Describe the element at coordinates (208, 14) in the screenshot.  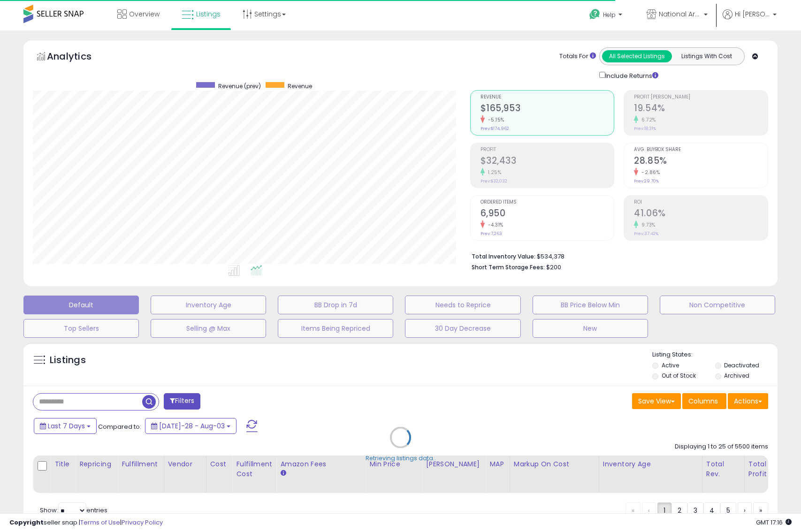
I see `span: Listings` at that location.